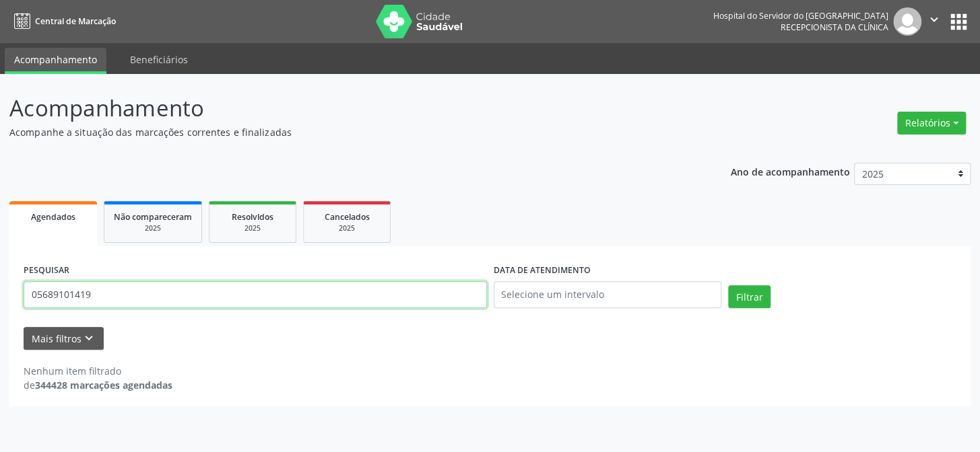  I want to click on strong: 344428 marcações agendadas, so click(103, 385).